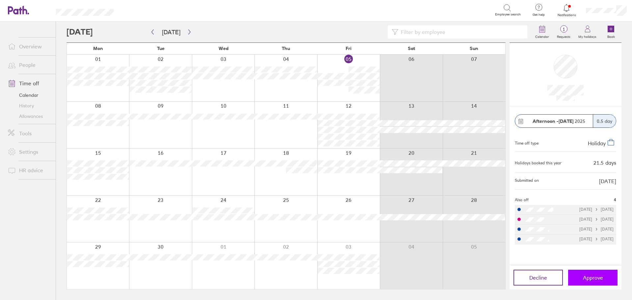 The width and height of the screenshot is (632, 300). I want to click on span: Employee search, so click(508, 14).